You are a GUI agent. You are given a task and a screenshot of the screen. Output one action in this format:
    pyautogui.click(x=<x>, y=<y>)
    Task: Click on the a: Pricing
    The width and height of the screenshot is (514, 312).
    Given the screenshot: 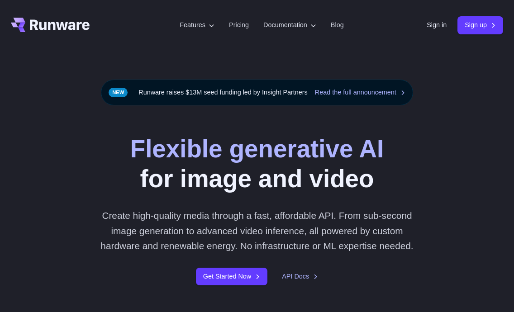 What is the action you would take?
    pyautogui.click(x=239, y=25)
    